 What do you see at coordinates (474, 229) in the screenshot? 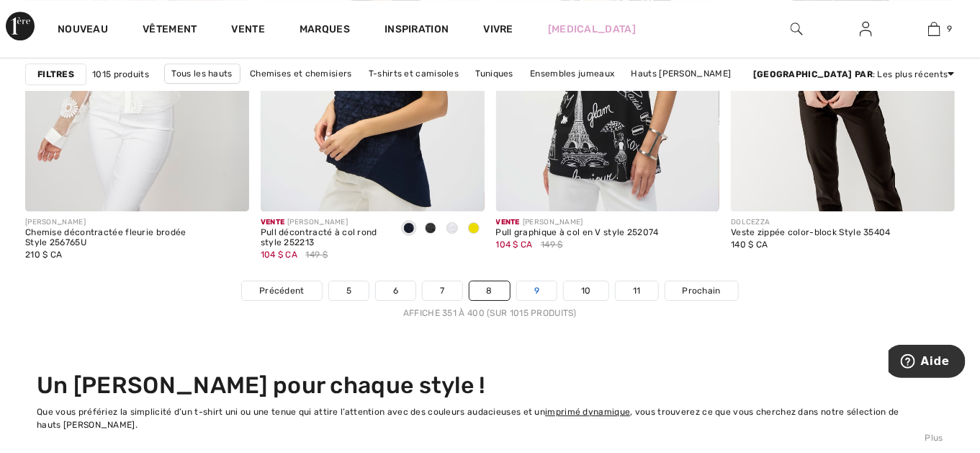
I see `div: Citrus` at bounding box center [474, 229].